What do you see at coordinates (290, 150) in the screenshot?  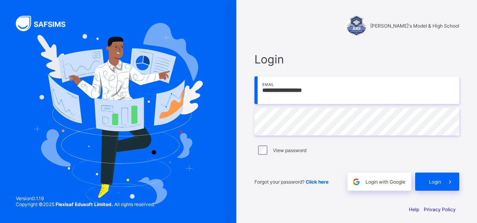 I see `label: View password` at bounding box center [290, 150].